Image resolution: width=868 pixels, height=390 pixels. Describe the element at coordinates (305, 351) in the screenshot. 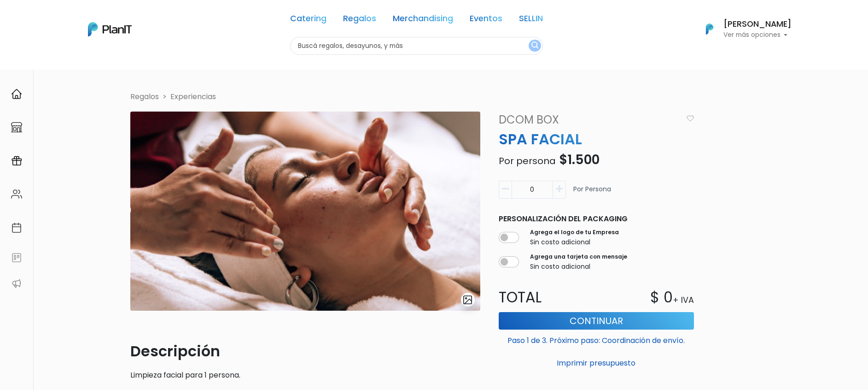

I see `p: Descripción` at that location.